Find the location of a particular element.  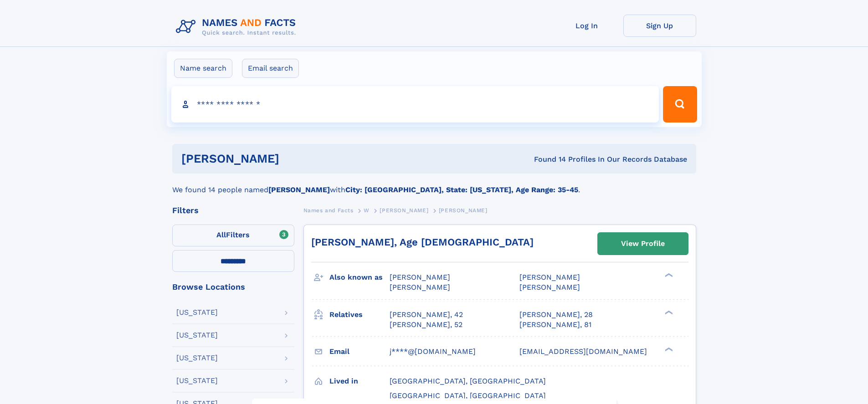

h3: Also known as is located at coordinates (359, 277).